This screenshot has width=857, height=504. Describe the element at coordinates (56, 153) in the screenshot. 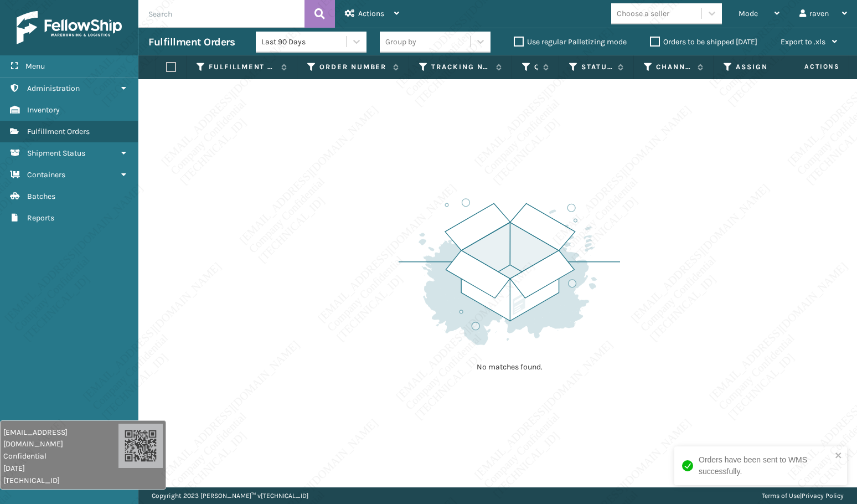

I see `span: Shipment Status` at that location.